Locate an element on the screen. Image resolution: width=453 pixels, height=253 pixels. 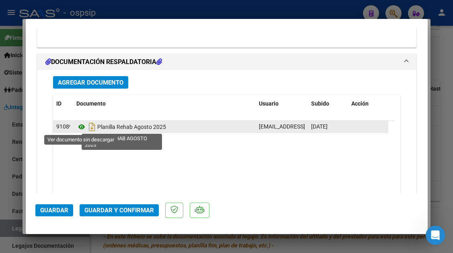
span: Subido is located at coordinates (320, 103).